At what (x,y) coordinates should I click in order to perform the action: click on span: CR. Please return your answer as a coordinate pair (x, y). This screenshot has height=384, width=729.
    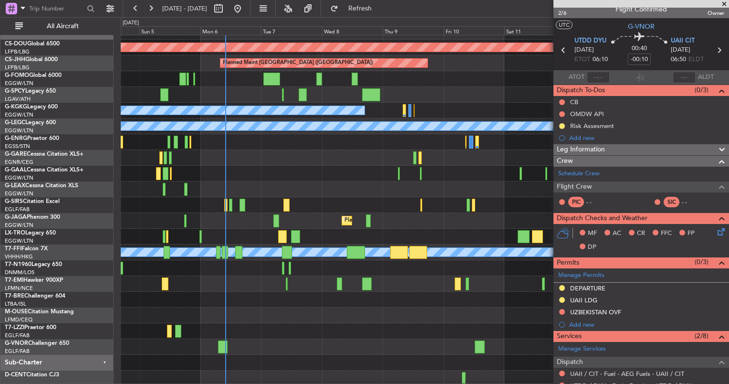
    Looking at the image, I should click on (641, 233).